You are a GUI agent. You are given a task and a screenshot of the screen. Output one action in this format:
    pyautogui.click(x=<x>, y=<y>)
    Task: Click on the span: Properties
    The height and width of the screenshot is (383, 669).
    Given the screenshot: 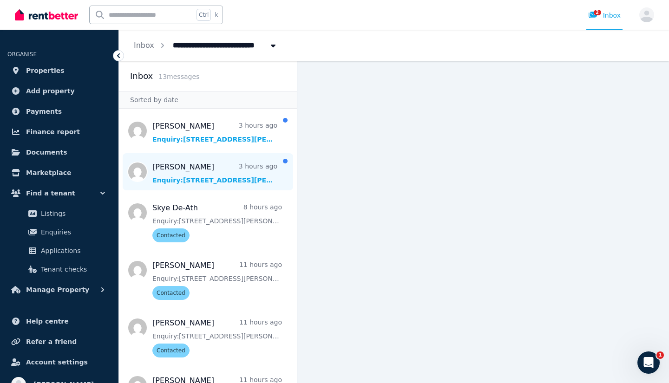 What is the action you would take?
    pyautogui.click(x=45, y=71)
    